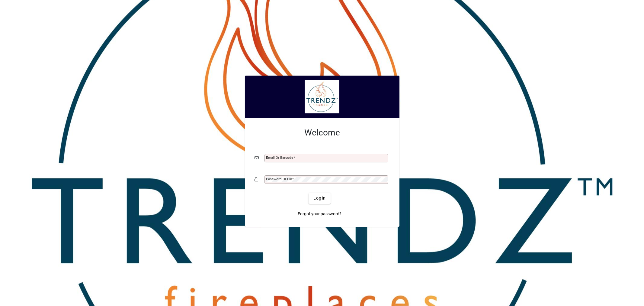 This screenshot has width=644, height=306. I want to click on span: Login, so click(319, 198).